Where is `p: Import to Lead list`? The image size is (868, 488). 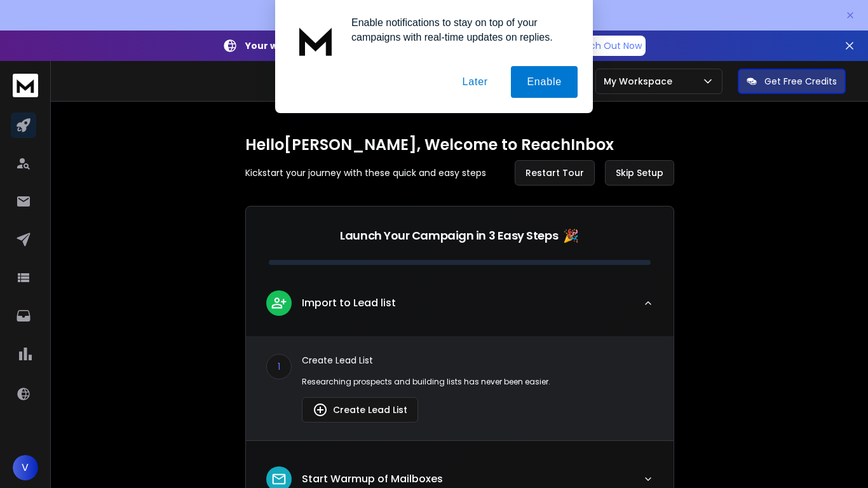 p: Import to Lead list is located at coordinates (349, 303).